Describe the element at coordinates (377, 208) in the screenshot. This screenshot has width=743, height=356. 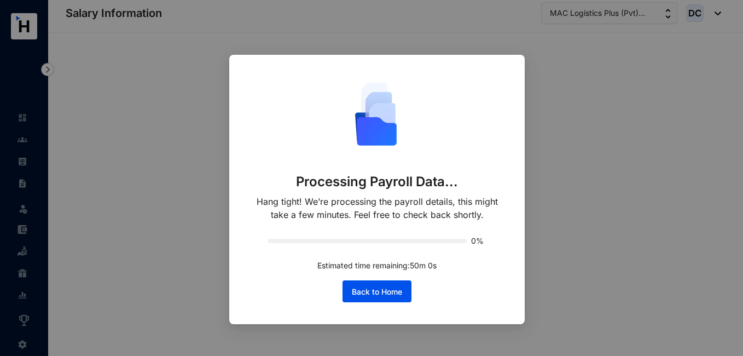
I see `p: Hang tight! We’re processing the payroll details, this might take a few minutes. Feel free to che...` at that location.